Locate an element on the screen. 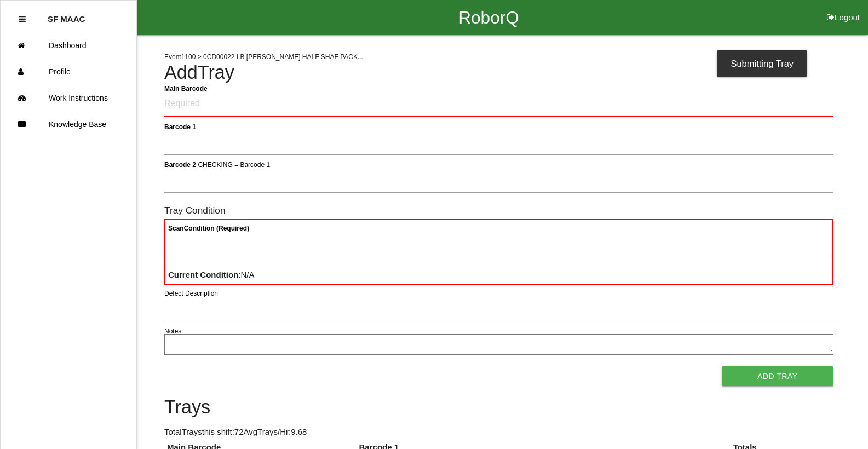 Image resolution: width=868 pixels, height=449 pixels. a: Profile is located at coordinates (68, 72).